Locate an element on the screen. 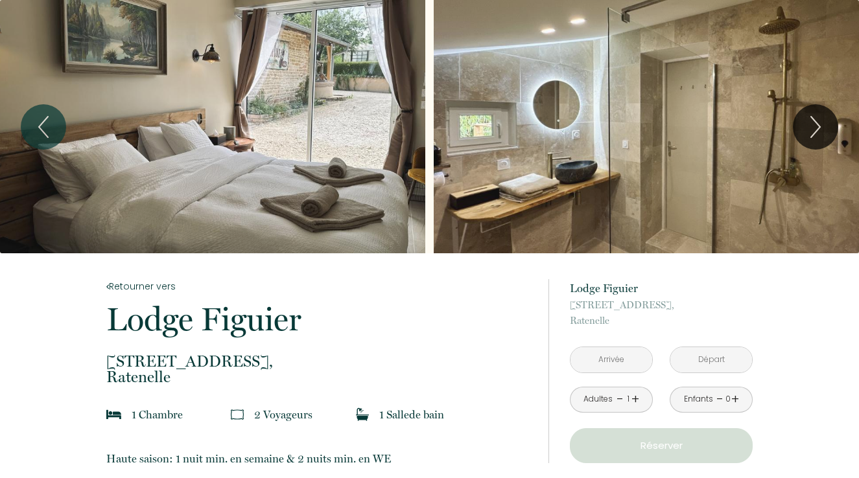  div: 0 is located at coordinates (728, 399).